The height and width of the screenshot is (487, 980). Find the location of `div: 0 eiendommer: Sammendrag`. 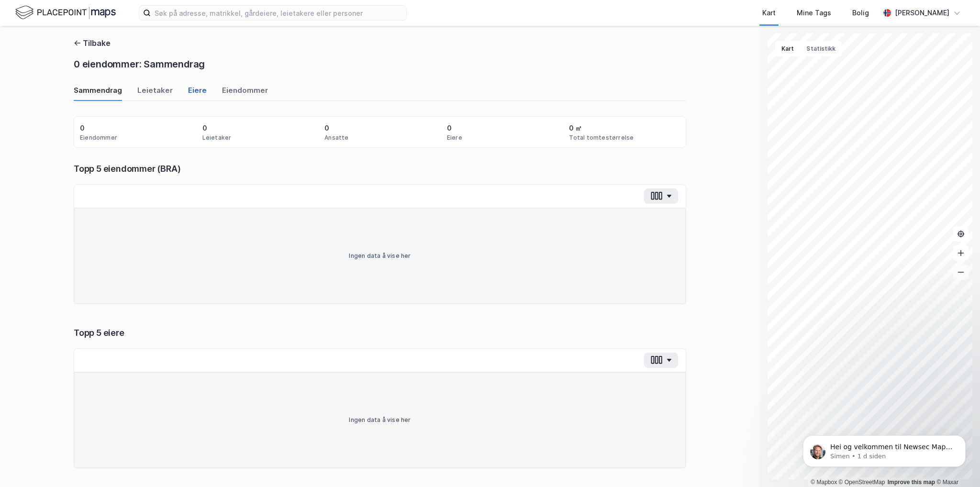

div: 0 eiendommer: Sammendrag is located at coordinates (139, 64).